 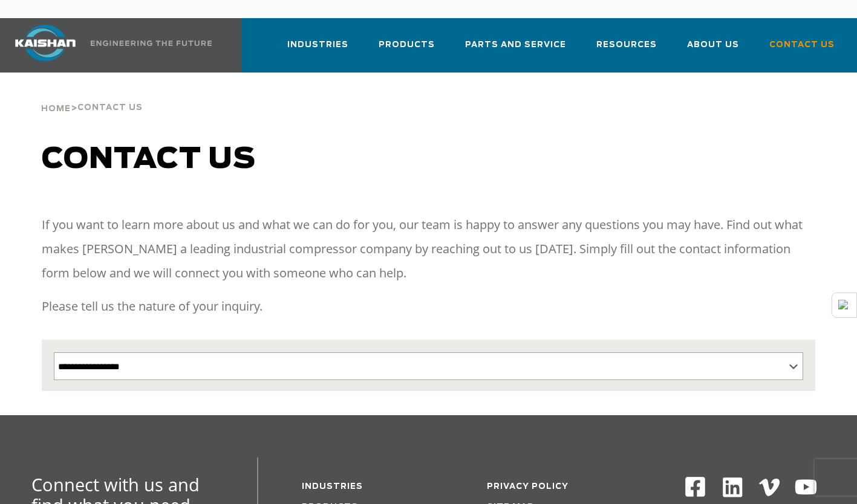 What do you see at coordinates (515, 49) in the screenshot?
I see `a: Parts and Service` at bounding box center [515, 49].